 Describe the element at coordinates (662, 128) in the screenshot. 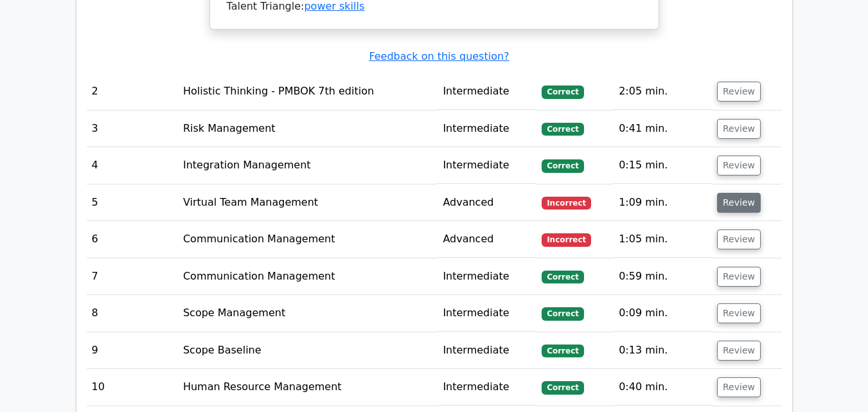

I see `td: 0:41 min.` at that location.